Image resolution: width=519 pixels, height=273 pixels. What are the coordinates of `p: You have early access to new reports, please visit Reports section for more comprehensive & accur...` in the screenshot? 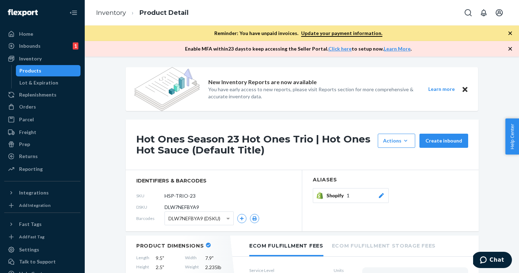 It's located at (312, 93).